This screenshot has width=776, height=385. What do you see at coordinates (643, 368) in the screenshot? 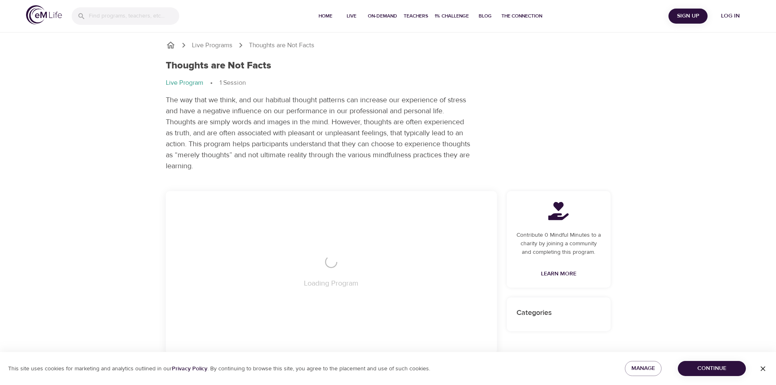
I see `button: Manage` at bounding box center [643, 368].